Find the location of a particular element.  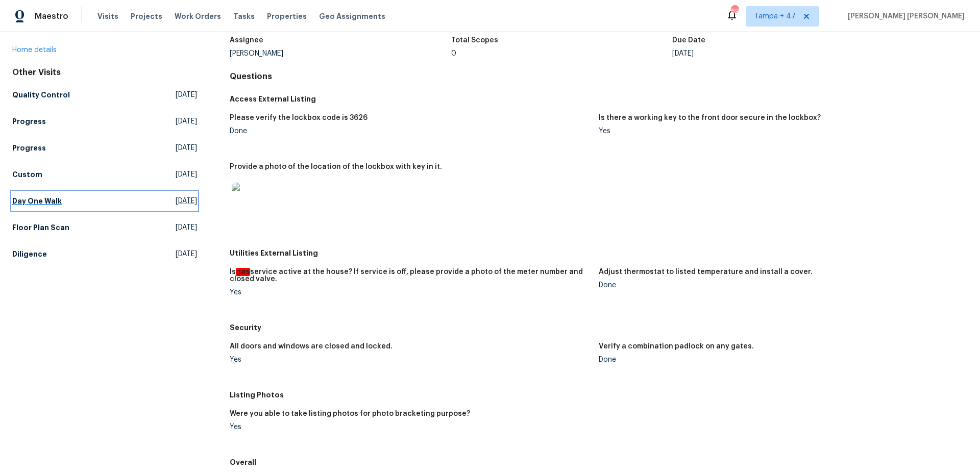

h5: Total Scopes is located at coordinates (474, 40).